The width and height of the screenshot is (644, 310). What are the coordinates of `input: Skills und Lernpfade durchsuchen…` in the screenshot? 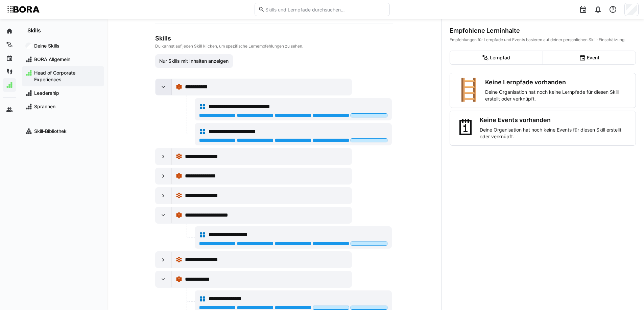 It's located at (325, 9).